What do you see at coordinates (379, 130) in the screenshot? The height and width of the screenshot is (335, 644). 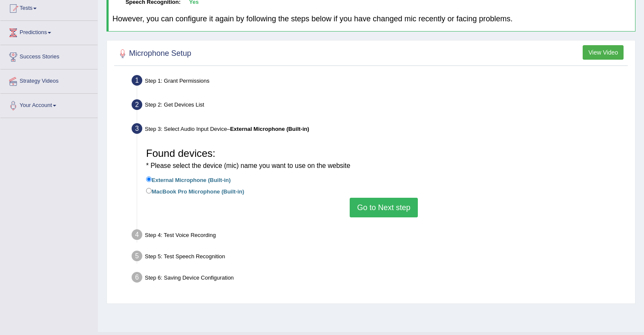 I see `div: Step 3: Select Audio Input Device` at bounding box center [379, 130].